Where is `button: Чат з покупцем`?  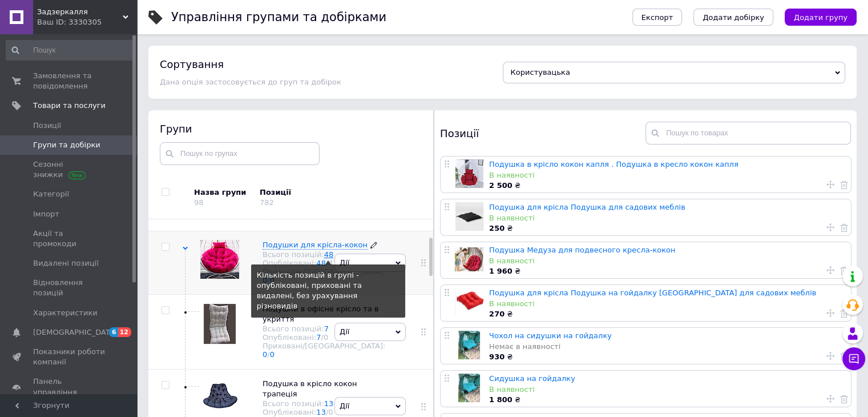
button: Чат з покупцем is located at coordinates (854, 359).